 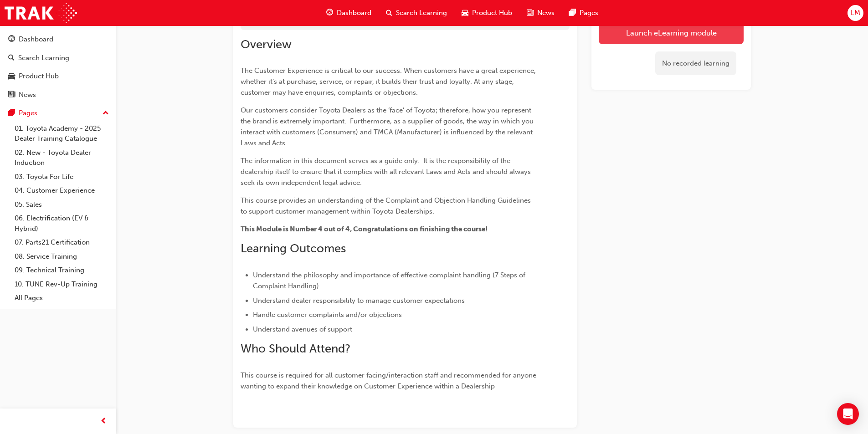 I want to click on a: Launch eLearning module, so click(x=671, y=32).